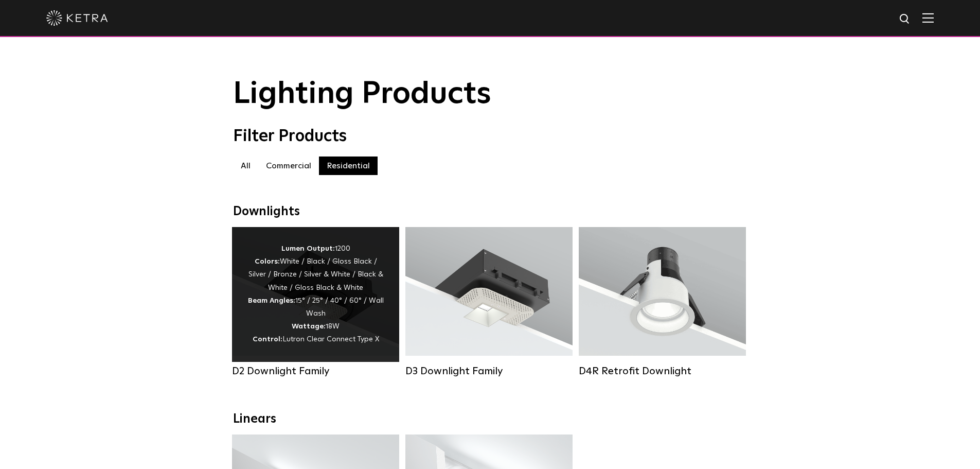  Describe the element at coordinates (489, 371) in the screenshot. I see `div: D3 Downlight Family` at that location.